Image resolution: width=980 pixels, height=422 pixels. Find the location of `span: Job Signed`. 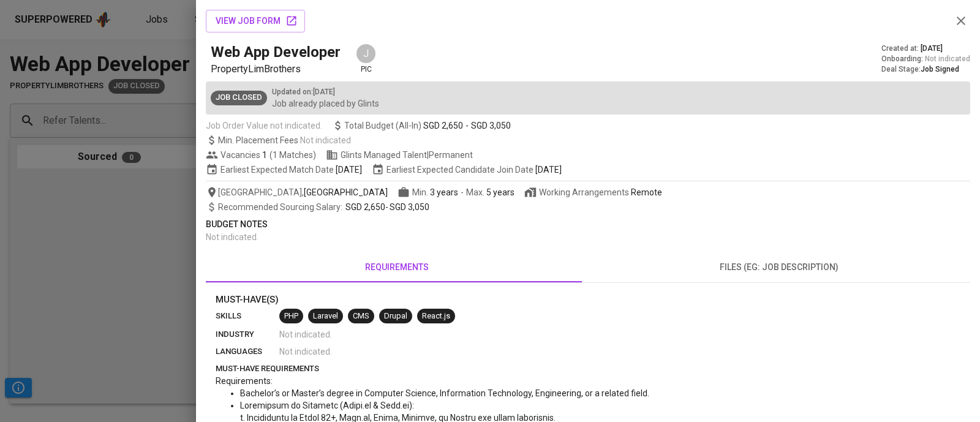

span: Job Signed is located at coordinates (940, 69).